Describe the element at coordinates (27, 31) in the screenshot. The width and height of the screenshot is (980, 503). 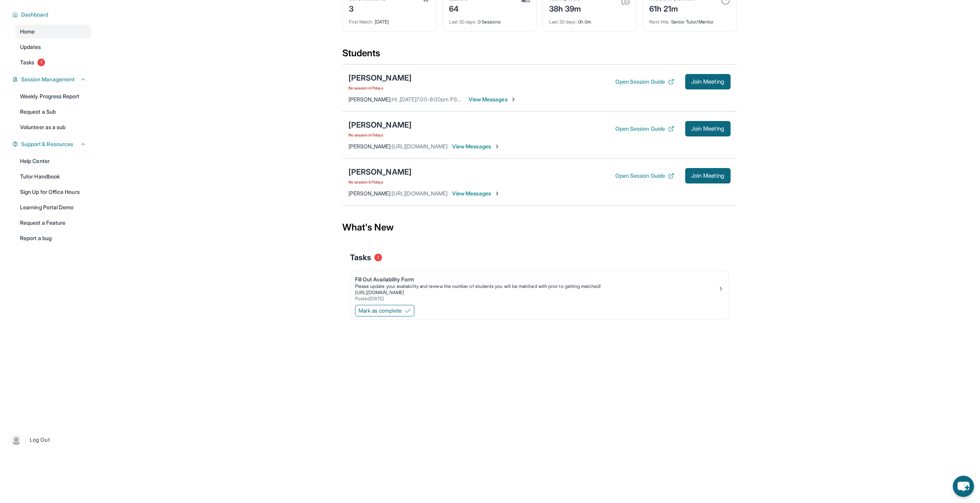
I see `span: Home` at that location.